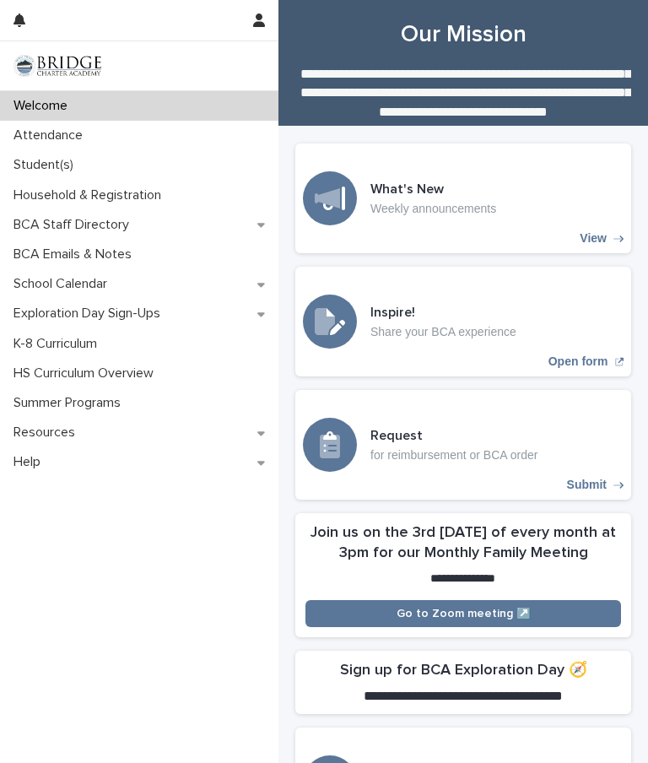 The height and width of the screenshot is (763, 648). Describe the element at coordinates (87, 373) in the screenshot. I see `p: HS Curriculum Overview` at that location.